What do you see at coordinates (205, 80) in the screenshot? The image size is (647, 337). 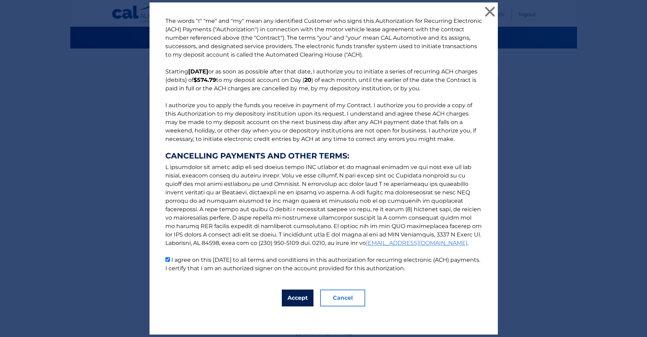 I see `b: $574.79` at bounding box center [205, 80].